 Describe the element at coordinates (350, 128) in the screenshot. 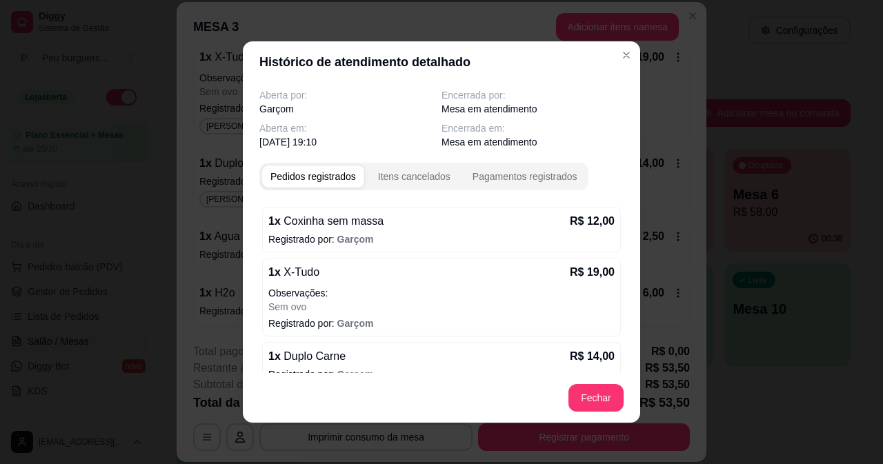

I see `p: Aberta em:` at that location.